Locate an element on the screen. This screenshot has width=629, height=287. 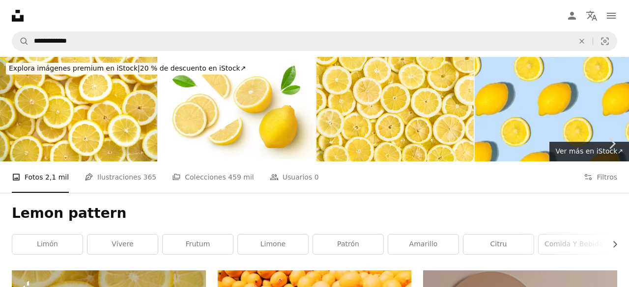
button: Filtros is located at coordinates (600, 177).